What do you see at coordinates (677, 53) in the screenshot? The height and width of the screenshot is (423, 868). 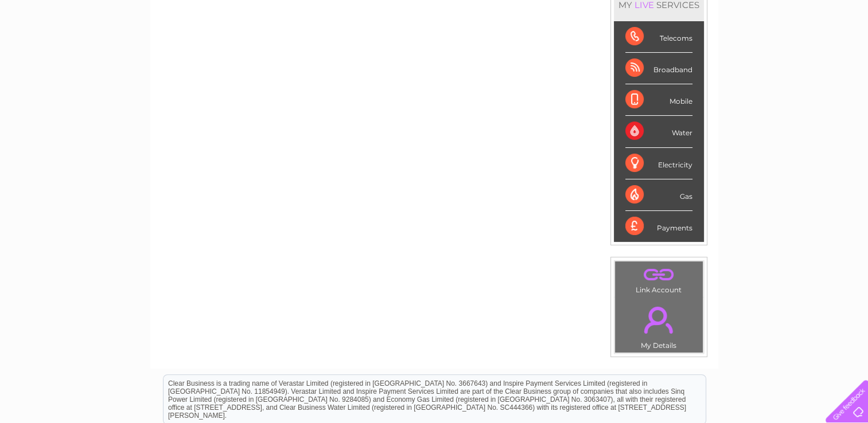 I see `a: Water` at bounding box center [677, 53].